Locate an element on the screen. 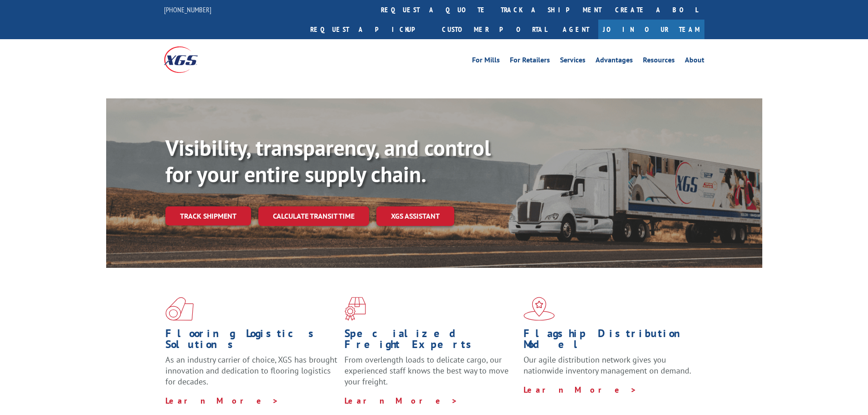 The image size is (868, 415). a: Request a pickup is located at coordinates (369, 29).